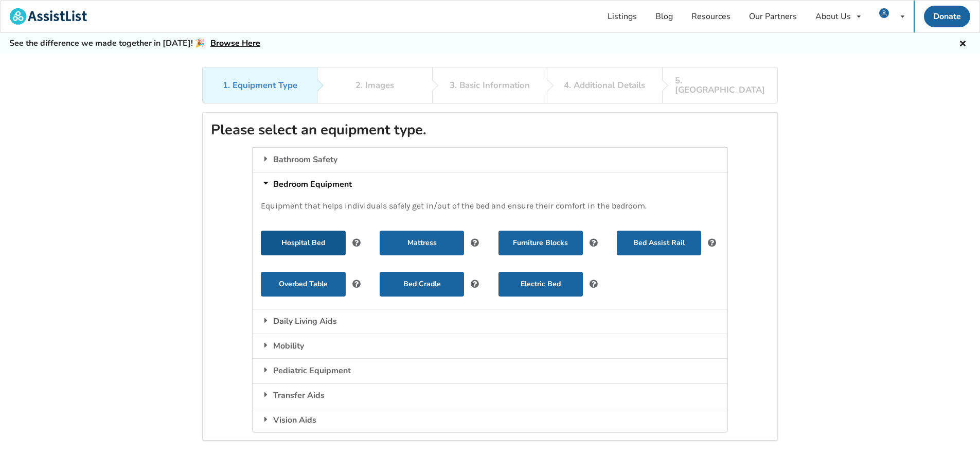 The image size is (980, 469). What do you see at coordinates (490, 420) in the screenshot?
I see `div: Vision Aids` at bounding box center [490, 420].